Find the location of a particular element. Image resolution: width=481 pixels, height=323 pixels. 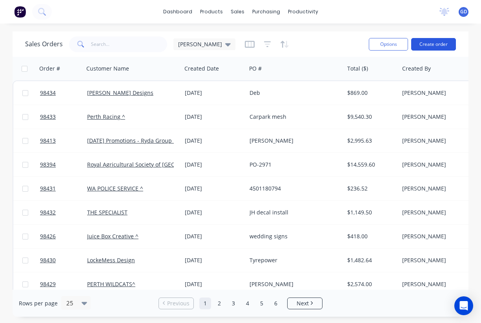

span: 98430 is located at coordinates (48, 261).